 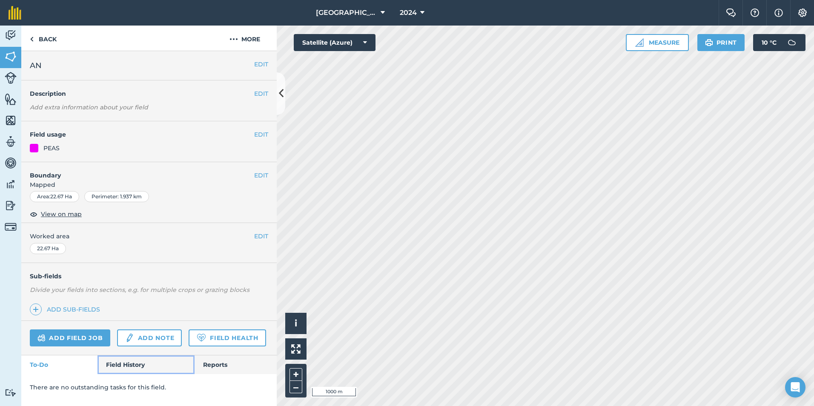 What do you see at coordinates (149, 388) in the screenshot?
I see `p: There are no outstanding tasks for this field.` at bounding box center [149, 388].